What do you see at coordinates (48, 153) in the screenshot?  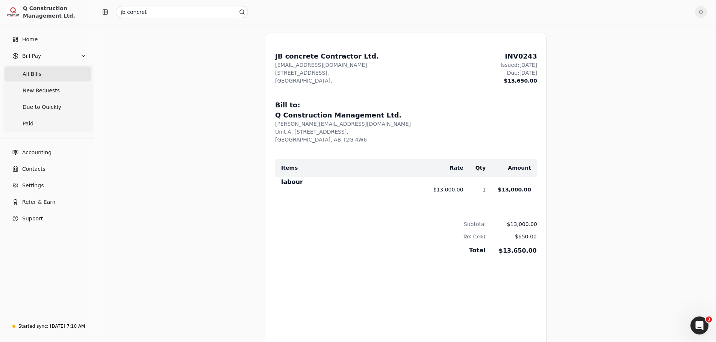 I see `a: Accounting` at bounding box center [48, 153].